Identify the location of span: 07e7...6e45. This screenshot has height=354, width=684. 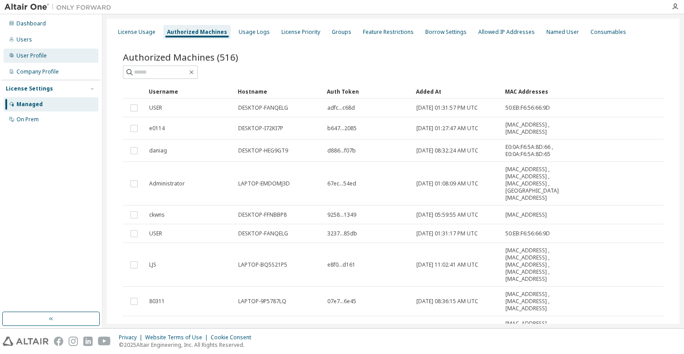
(342, 301).